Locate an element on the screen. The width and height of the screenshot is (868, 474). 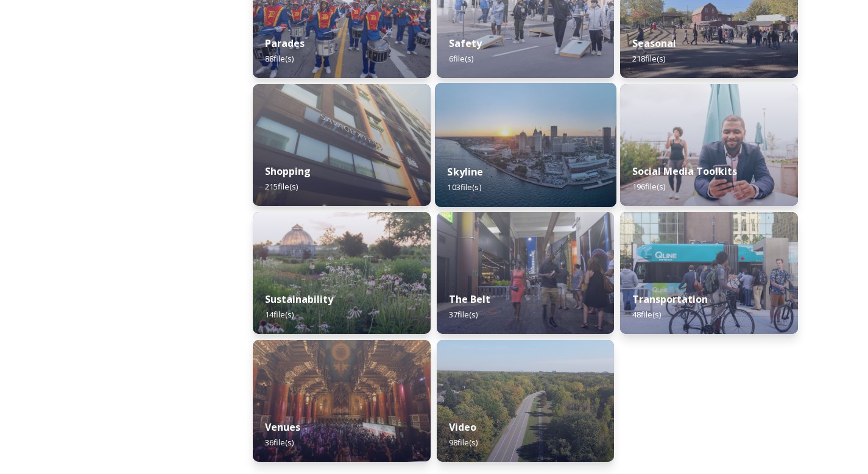
strong: Seasonal is located at coordinates (654, 43).